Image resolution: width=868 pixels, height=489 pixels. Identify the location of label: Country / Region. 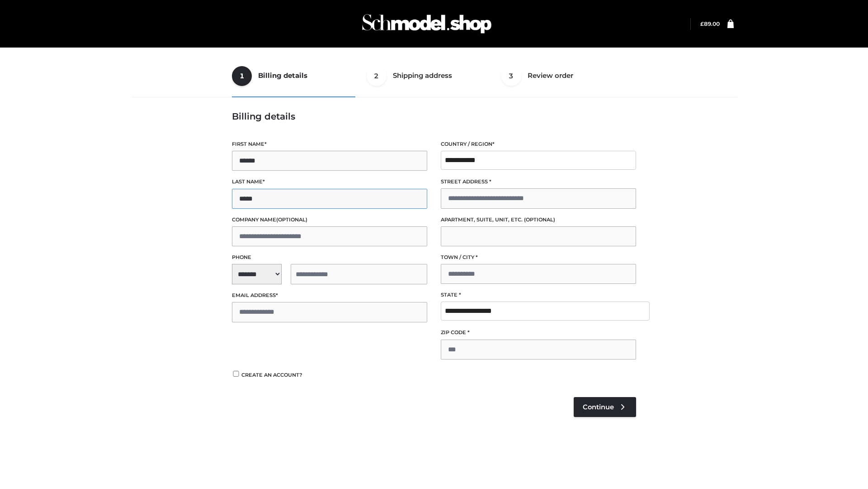
(539, 144).